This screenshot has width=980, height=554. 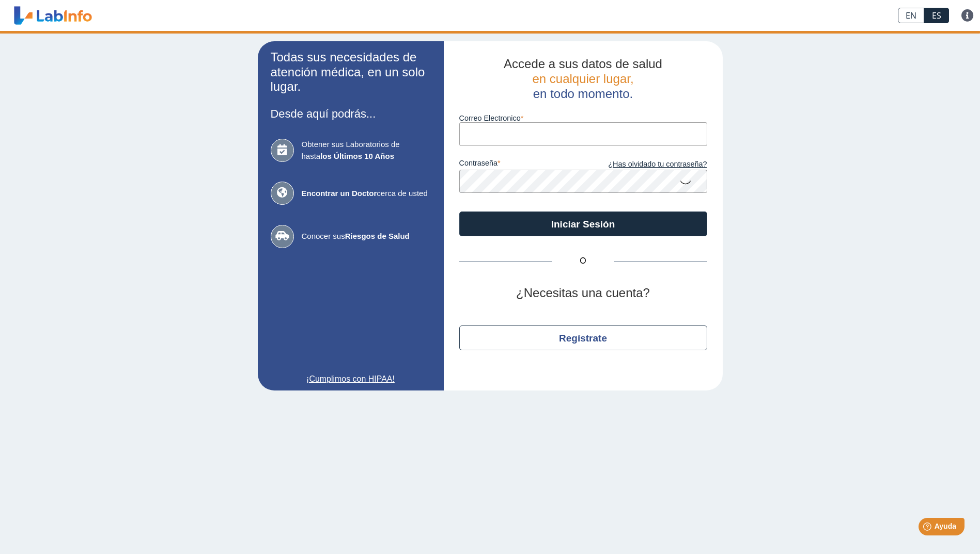 What do you see at coordinates (351, 380) in the screenshot?
I see `a: ¡Cumplimos con HIPAA!` at bounding box center [351, 380].